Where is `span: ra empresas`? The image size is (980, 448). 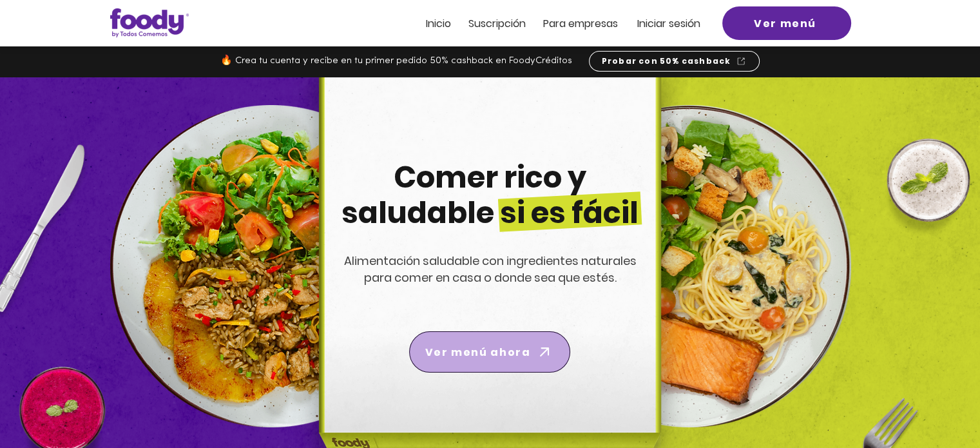
span: ra empresas is located at coordinates (587, 23).